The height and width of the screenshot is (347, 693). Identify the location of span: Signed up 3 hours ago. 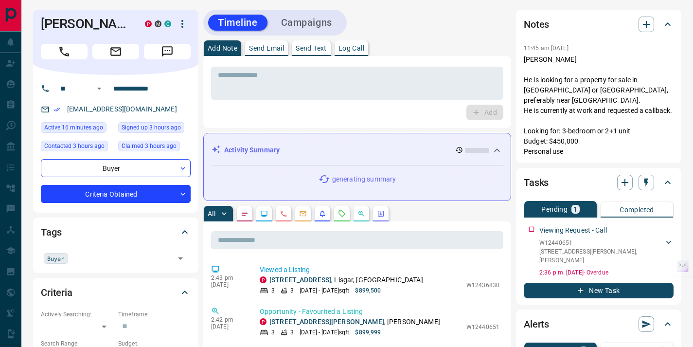
(151, 127).